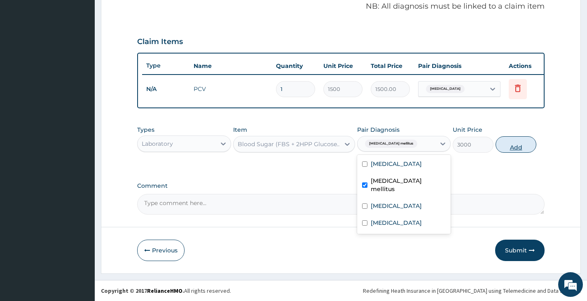 The image size is (587, 301). I want to click on div: Laboratory, so click(157, 144).